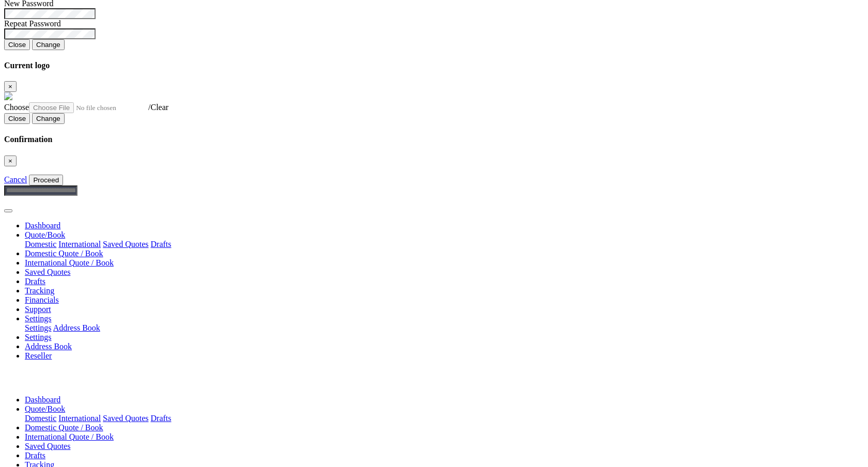 Image resolution: width=868 pixels, height=467 pixels. What do you see at coordinates (8, 96) in the screenshot?
I see `img: GetCustomerLogo` at bounding box center [8, 96].